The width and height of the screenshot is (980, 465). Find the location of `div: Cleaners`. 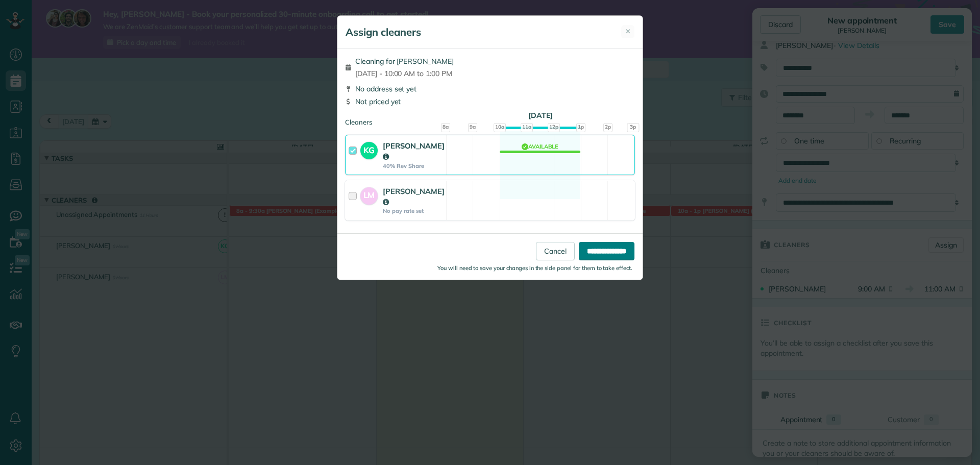

div: Cleaners is located at coordinates (490, 119).